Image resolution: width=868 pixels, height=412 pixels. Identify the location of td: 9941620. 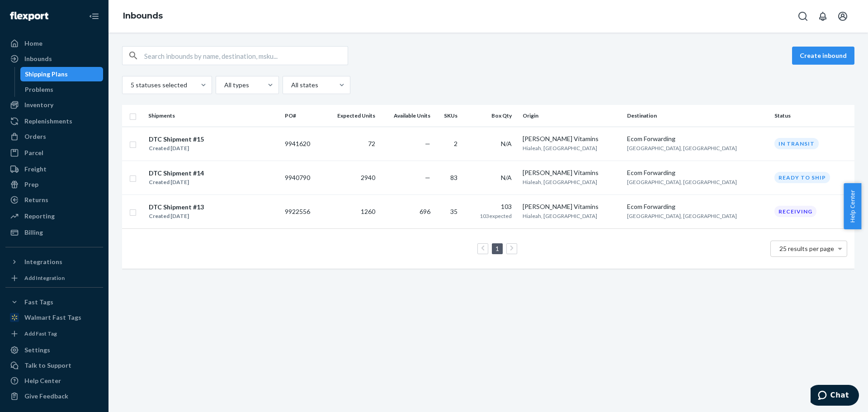
(301, 144).